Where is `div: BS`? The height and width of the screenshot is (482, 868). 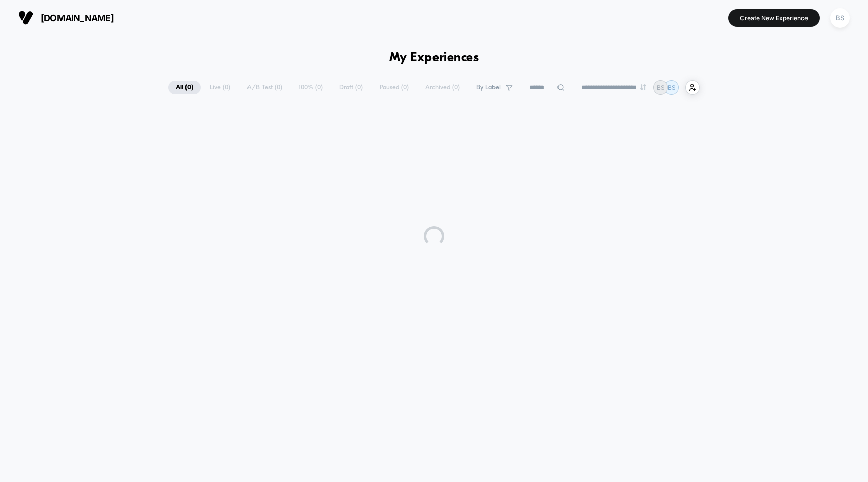 div: BS is located at coordinates (840, 18).